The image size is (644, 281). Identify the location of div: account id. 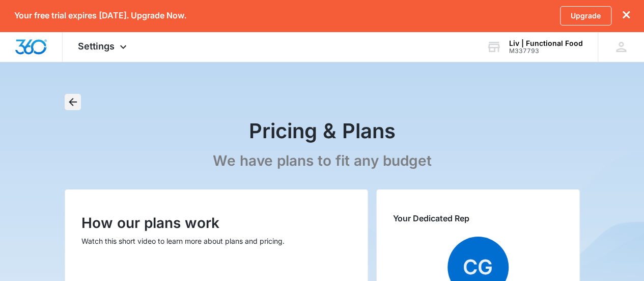
(545, 51).